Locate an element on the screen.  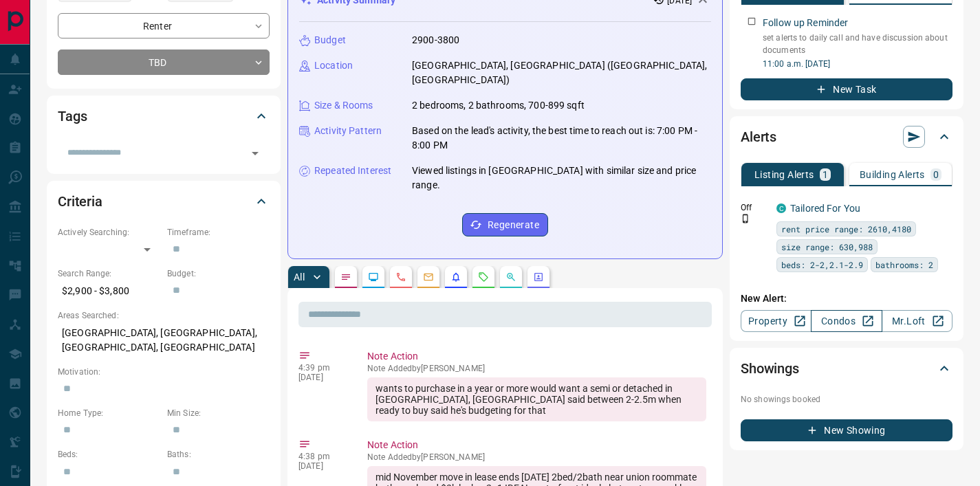
p: Repeated Interest is located at coordinates (353, 171).